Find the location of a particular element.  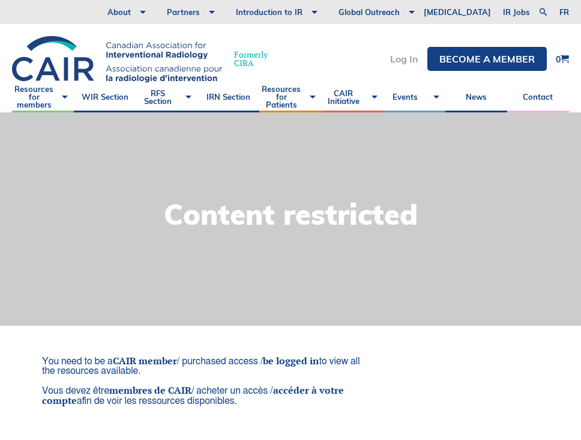

a: FormerlyCIRA is located at coordinates (146, 59).